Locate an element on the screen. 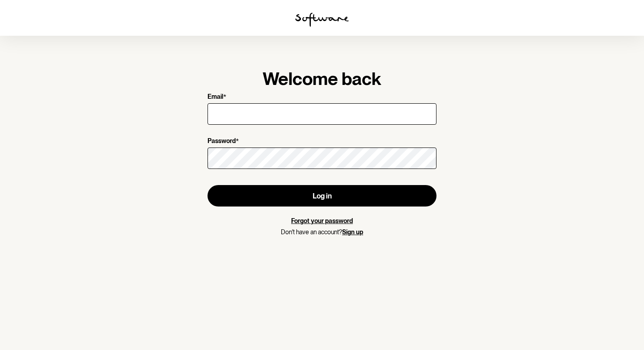 The image size is (644, 350). p: Email is located at coordinates (215, 97).